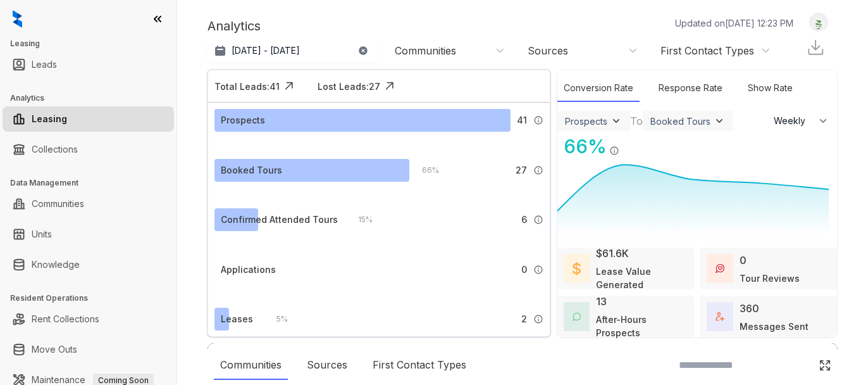  Describe the element at coordinates (49, 119) in the screenshot. I see `a: Leasing` at that location.